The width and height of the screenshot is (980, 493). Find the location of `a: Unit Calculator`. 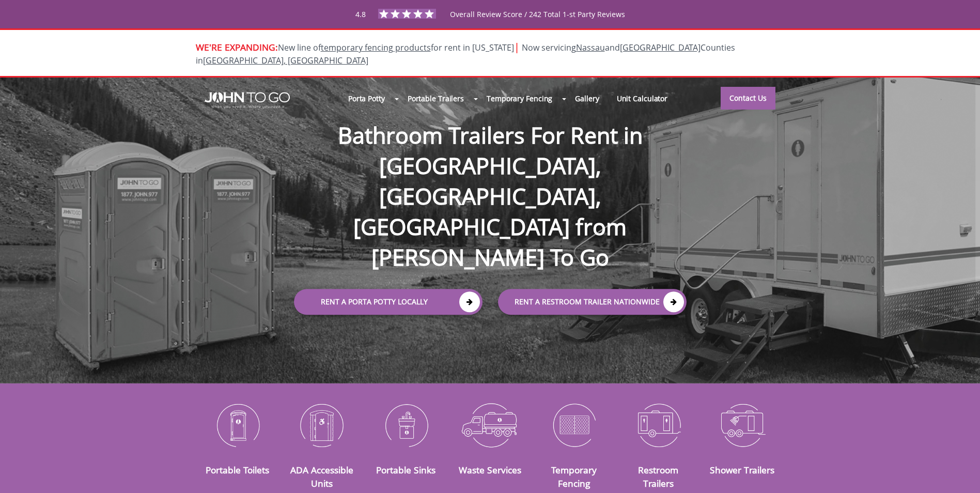

a: Unit Calculator is located at coordinates (643, 98).